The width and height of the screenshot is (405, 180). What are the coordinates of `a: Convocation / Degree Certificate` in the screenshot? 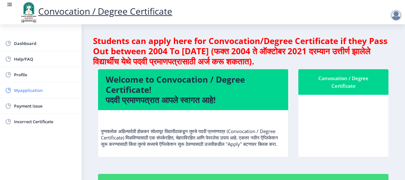 It's located at (96, 11).